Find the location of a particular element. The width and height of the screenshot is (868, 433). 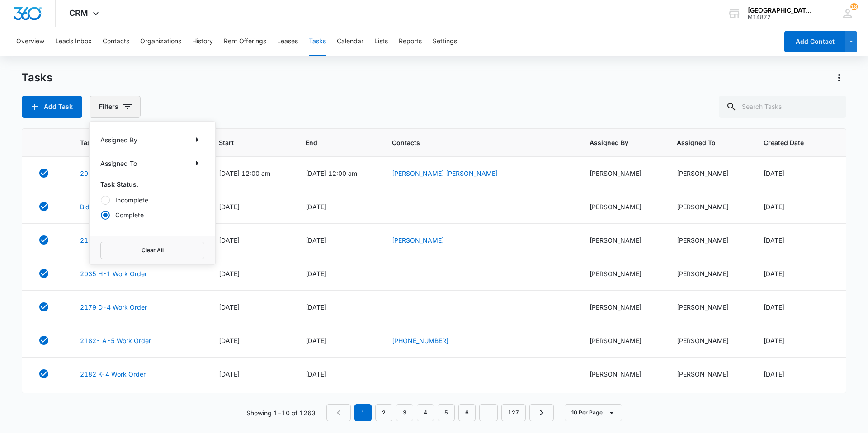

button: Leases is located at coordinates (288, 42).